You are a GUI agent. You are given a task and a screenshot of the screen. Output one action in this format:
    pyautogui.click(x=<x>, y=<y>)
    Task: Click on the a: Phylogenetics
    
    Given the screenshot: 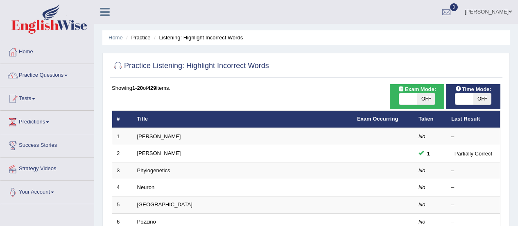 What is the action you would take?
    pyautogui.click(x=154, y=170)
    